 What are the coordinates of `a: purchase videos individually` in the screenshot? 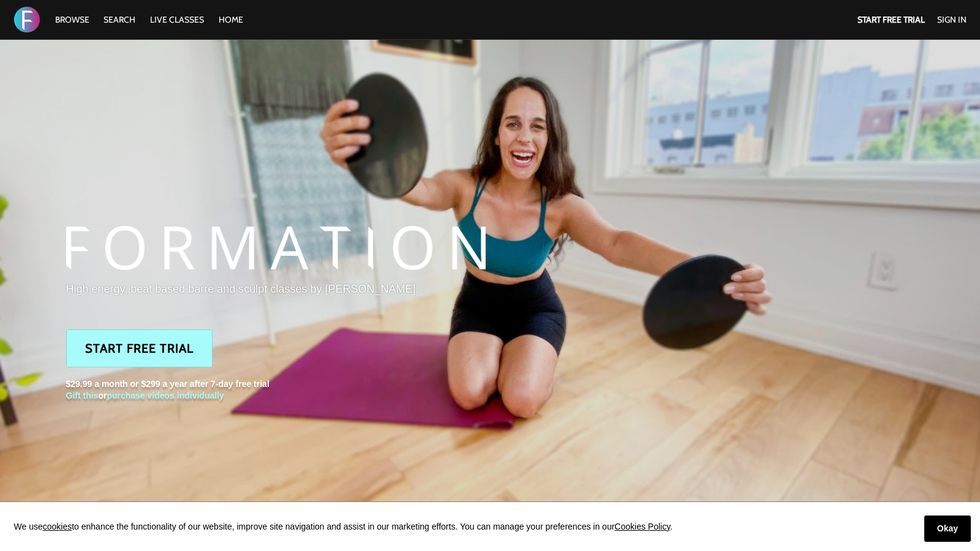 It's located at (165, 395).